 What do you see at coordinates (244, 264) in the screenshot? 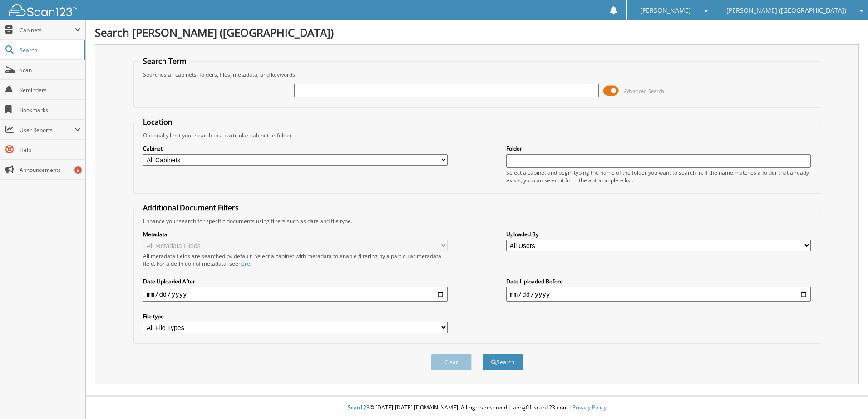
I see `a: here` at bounding box center [244, 264].